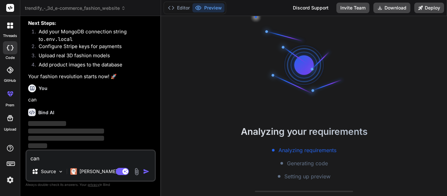  What do you see at coordinates (94, 35) in the screenshot?
I see `li: Add your MongoDB connection string to` at bounding box center [94, 35].